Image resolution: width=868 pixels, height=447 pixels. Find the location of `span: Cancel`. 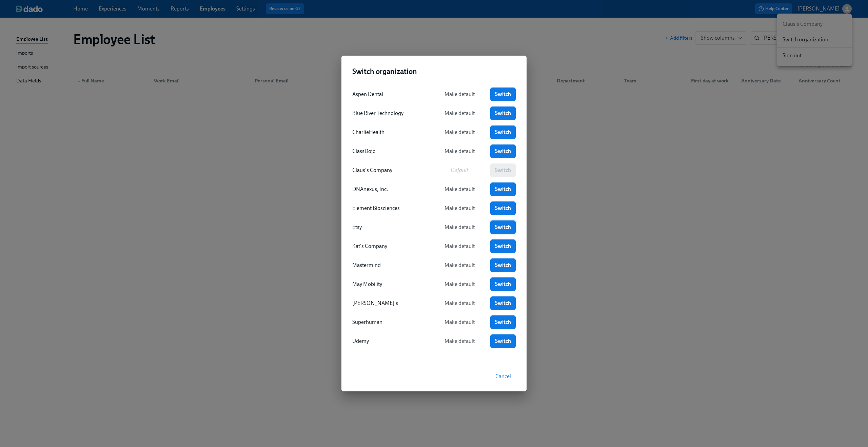

span: Cancel is located at coordinates (504, 377).